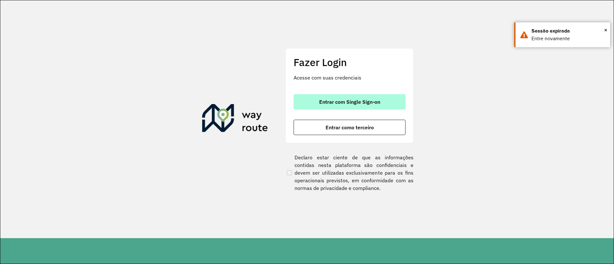 The image size is (614, 264). Describe the element at coordinates (606, 30) in the screenshot. I see `button: Close` at that location.